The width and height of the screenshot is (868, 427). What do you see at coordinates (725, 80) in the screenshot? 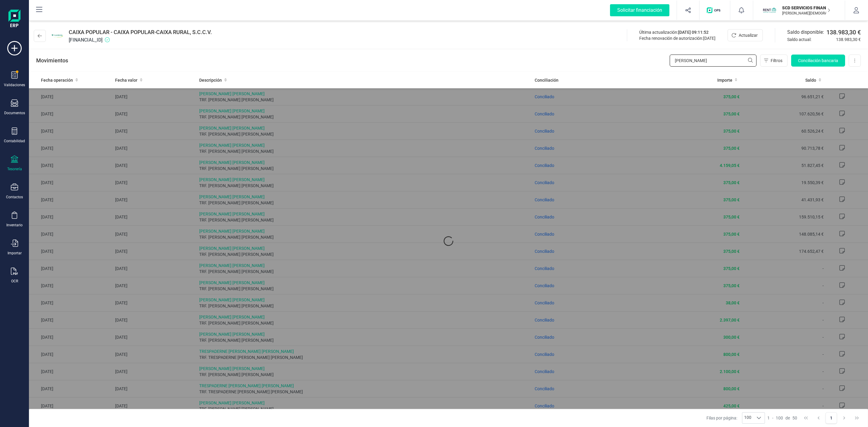
I see `span: Importe` at bounding box center [725, 80].